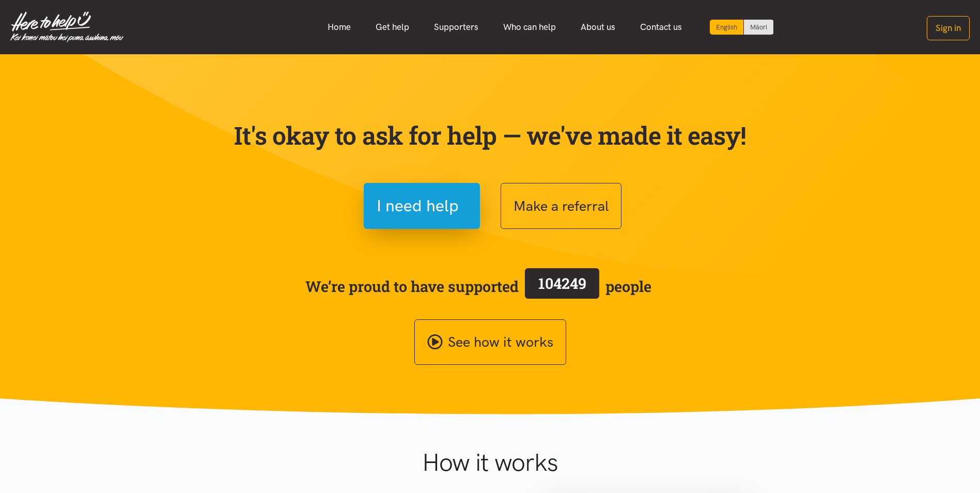 The height and width of the screenshot is (493, 980). What do you see at coordinates (417, 206) in the screenshot?
I see `span: I need help` at bounding box center [417, 206].